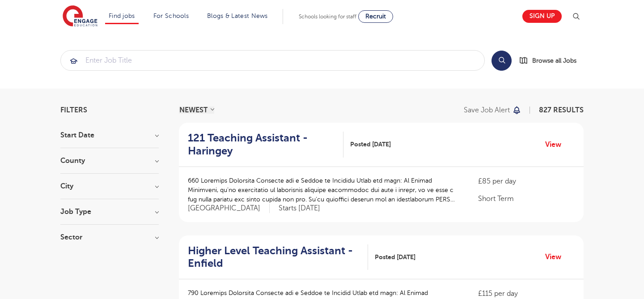 The width and height of the screenshot is (644, 299). Describe the element at coordinates (502, 60) in the screenshot. I see `button: Search` at that location.